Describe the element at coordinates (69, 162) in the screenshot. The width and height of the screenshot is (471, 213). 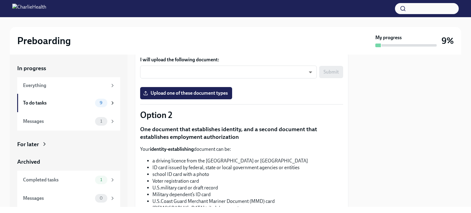
I see `div: Archived` at that location.